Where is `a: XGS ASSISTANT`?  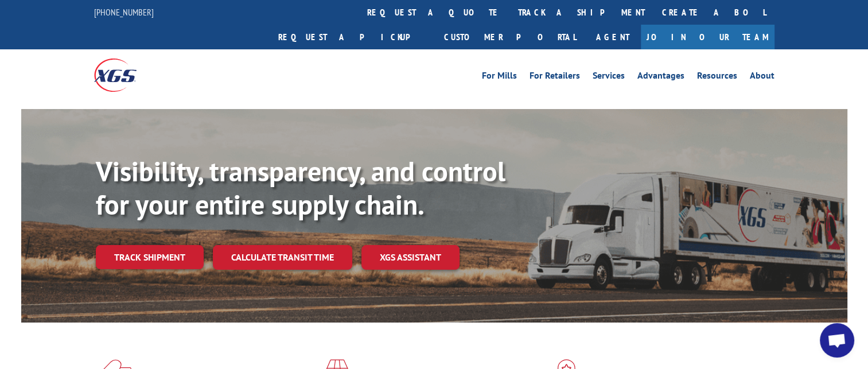 a: XGS ASSISTANT is located at coordinates (411, 257).